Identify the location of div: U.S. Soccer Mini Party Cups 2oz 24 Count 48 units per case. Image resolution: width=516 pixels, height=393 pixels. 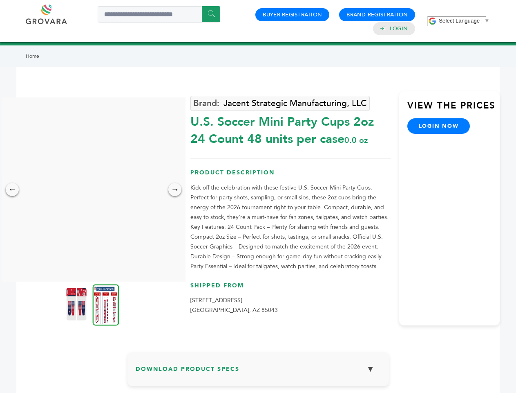
(291, 128).